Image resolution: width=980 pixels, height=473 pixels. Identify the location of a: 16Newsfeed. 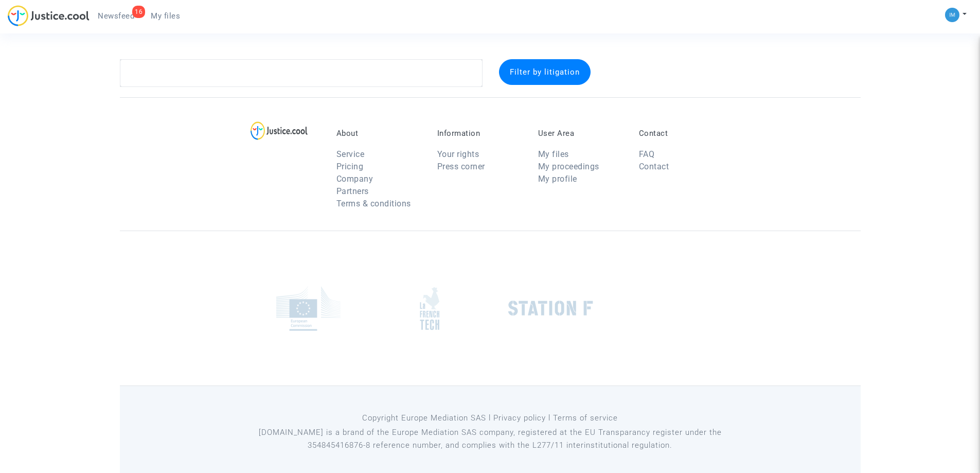
(116, 16).